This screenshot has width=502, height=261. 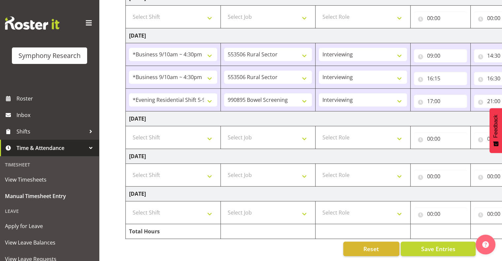 What do you see at coordinates (32, 23) in the screenshot?
I see `img: Rosterit website logo` at bounding box center [32, 23].